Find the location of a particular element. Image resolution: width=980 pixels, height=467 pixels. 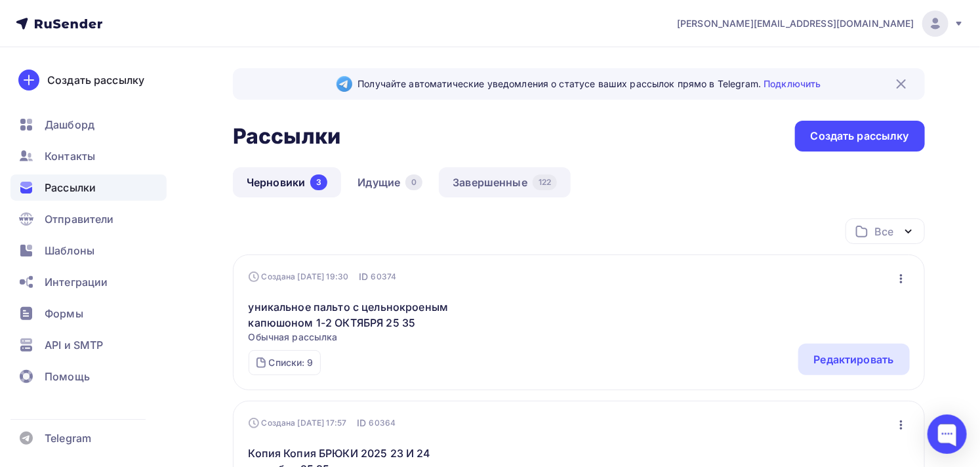

button: Все is located at coordinates (885, 231).